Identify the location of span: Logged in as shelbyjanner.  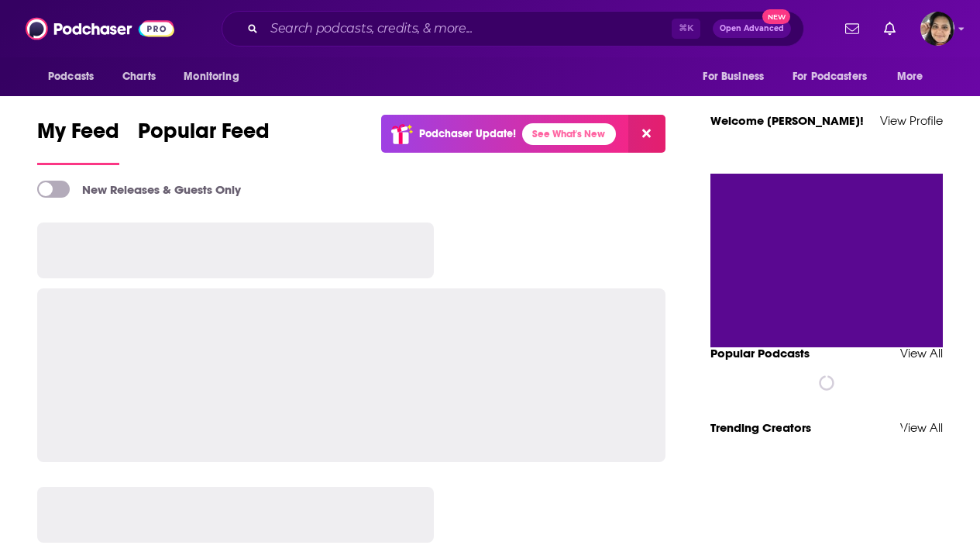
(937, 29).